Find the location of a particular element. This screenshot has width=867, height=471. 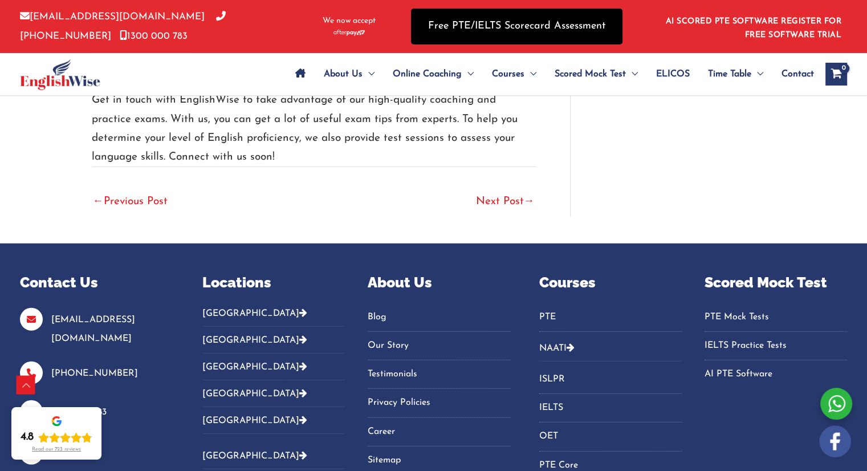

a: Next Post is located at coordinates (505, 202).